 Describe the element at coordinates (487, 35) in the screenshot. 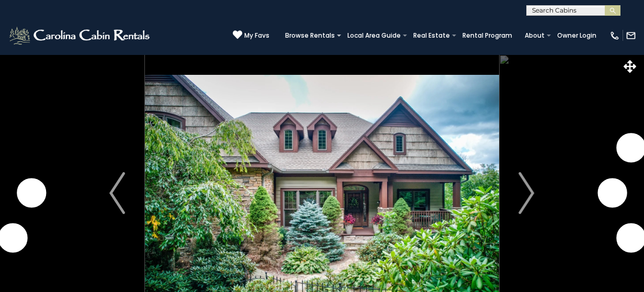

I see `a: Rental Program` at that location.